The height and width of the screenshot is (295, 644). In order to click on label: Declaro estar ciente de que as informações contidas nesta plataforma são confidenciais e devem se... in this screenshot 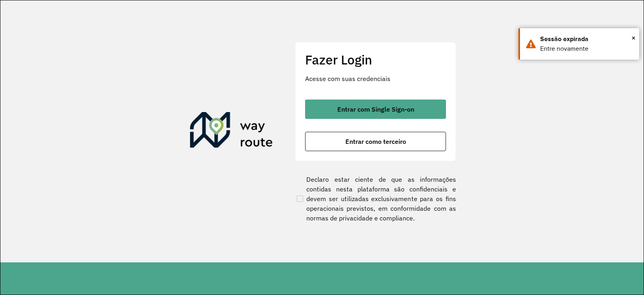, I will do `click(375, 199)`.